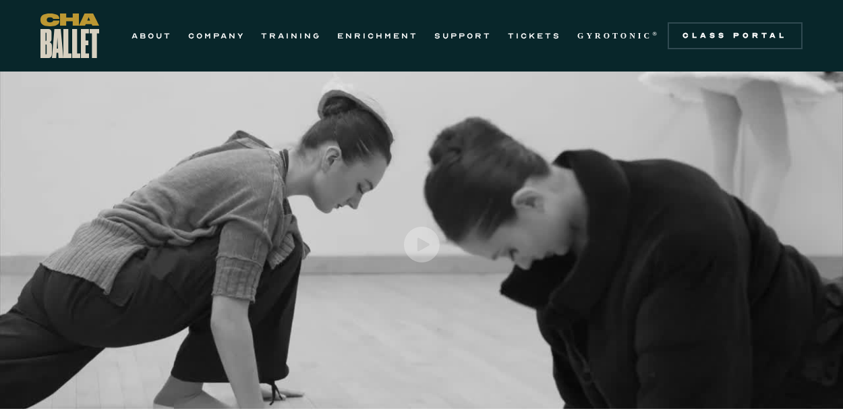 The image size is (843, 415). I want to click on a: COMPANY, so click(216, 36).